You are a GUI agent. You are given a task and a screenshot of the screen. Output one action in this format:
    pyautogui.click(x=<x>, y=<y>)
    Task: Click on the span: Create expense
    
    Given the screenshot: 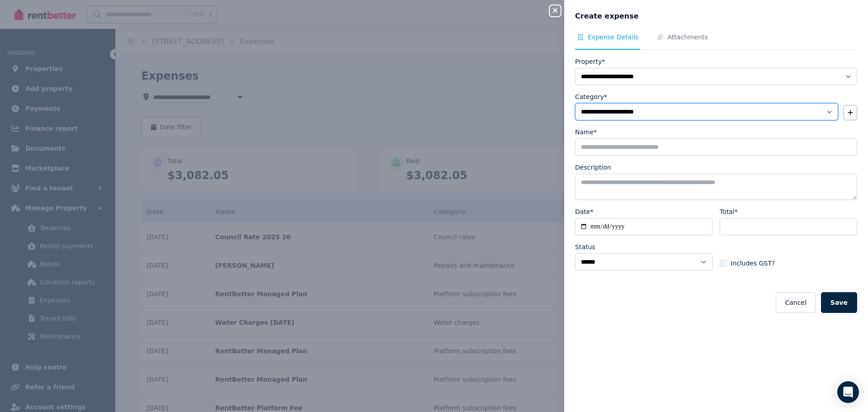 What is the action you would take?
    pyautogui.click(x=607, y=17)
    